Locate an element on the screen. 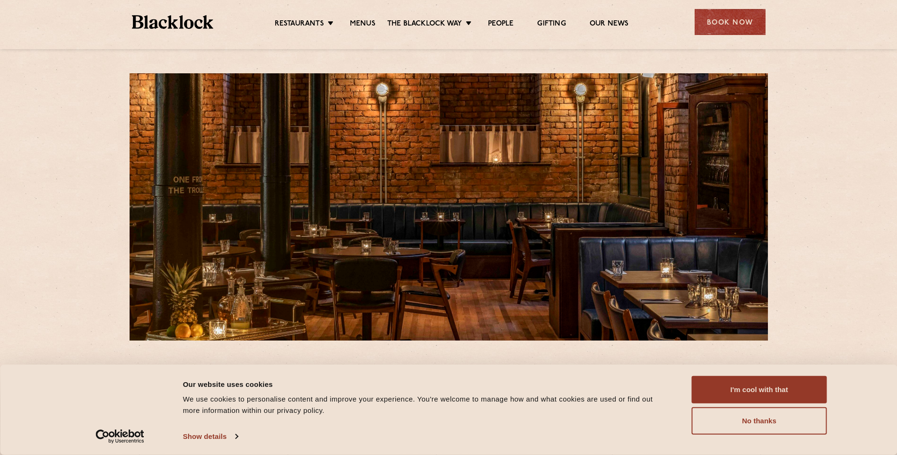  div: Book Now is located at coordinates (730, 22).